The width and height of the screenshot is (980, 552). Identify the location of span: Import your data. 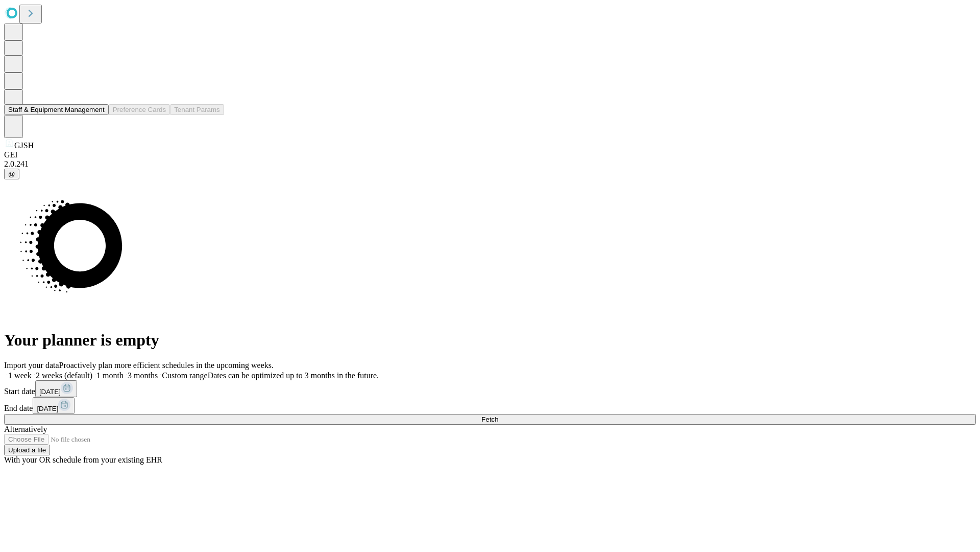
(31, 365).